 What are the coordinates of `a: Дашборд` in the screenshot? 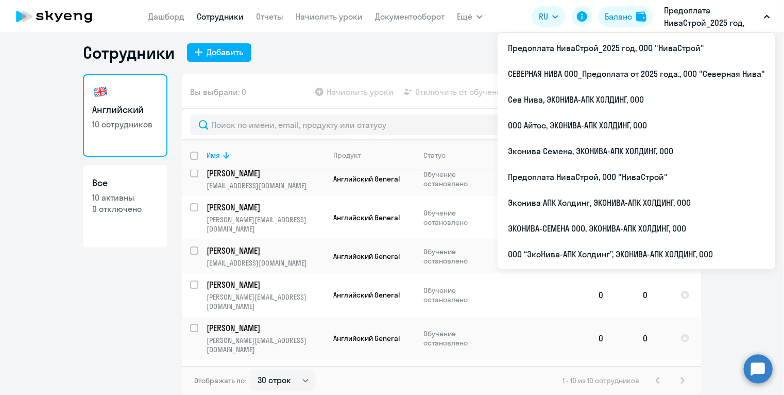 It's located at (166, 16).